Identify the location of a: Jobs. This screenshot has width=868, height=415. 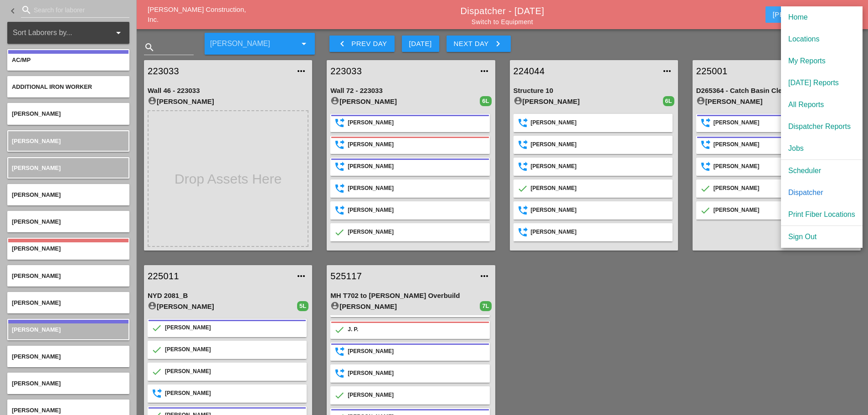
(822, 148).